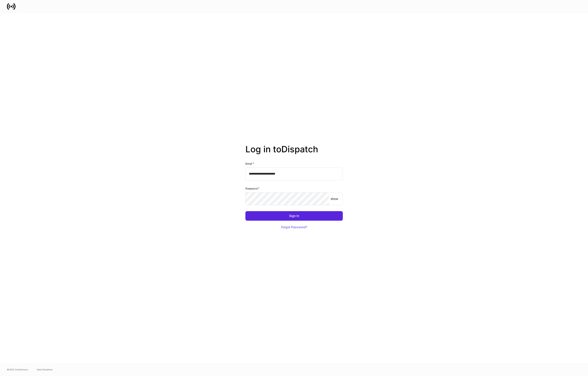  Describe the element at coordinates (17, 369) in the screenshot. I see `span: © 2025 OneAdvisory` at that location.